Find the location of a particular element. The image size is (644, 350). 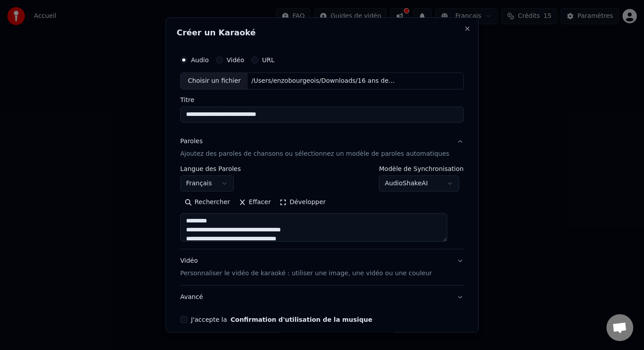

label: Modèle de Synchronisation is located at coordinates (421, 169).